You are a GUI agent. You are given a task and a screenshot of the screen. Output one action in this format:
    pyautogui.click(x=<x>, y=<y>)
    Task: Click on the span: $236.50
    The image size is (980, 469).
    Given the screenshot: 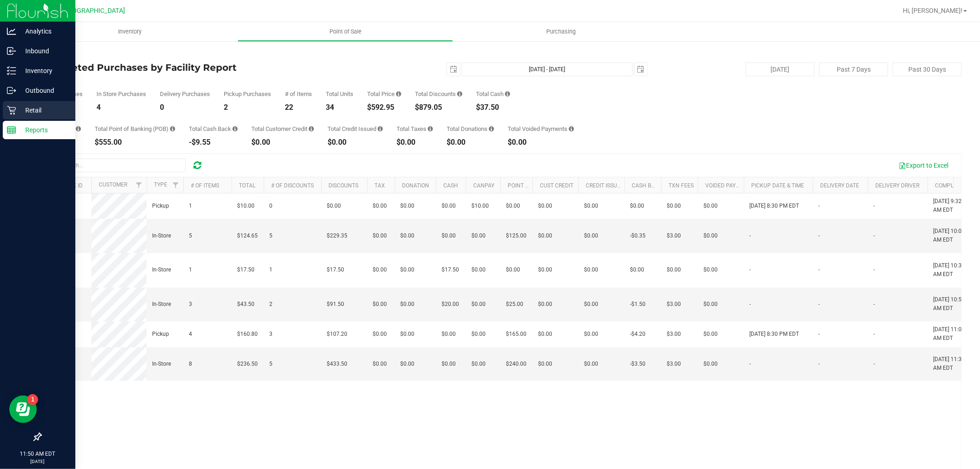 What is the action you would take?
    pyautogui.click(x=247, y=364)
    